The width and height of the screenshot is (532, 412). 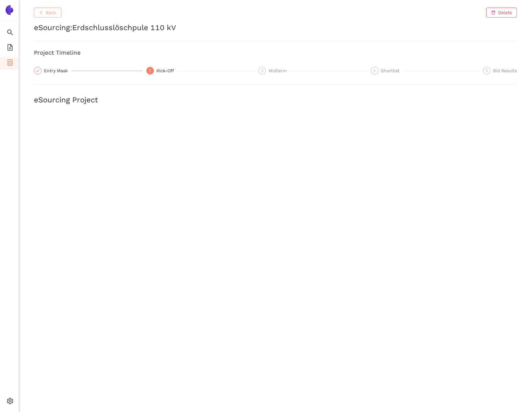 What do you see at coordinates (493, 13) in the screenshot?
I see `span: delete` at bounding box center [493, 13].